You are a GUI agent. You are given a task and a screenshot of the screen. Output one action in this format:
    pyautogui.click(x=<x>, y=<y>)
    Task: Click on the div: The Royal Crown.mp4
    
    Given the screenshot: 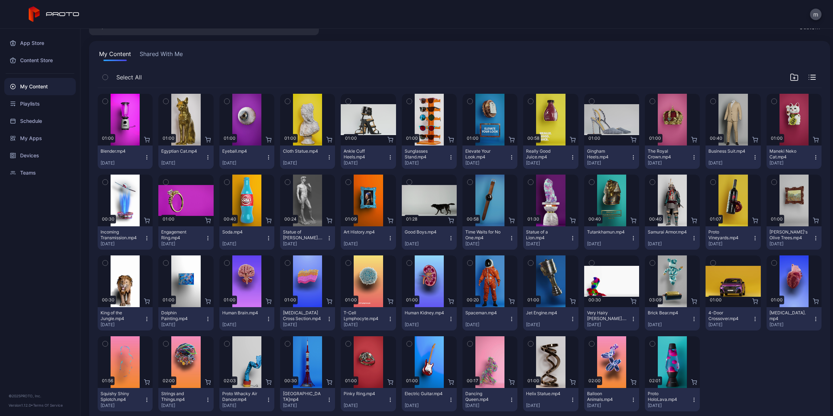 What is the action you would take?
    pyautogui.click(x=667, y=154)
    